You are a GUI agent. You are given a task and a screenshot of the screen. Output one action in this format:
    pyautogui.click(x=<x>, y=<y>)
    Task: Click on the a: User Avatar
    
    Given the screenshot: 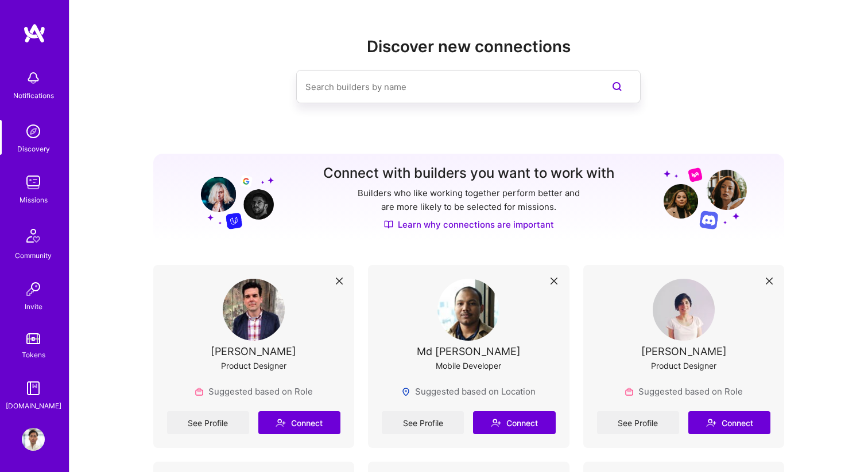 What is the action you would take?
    pyautogui.click(x=34, y=439)
    